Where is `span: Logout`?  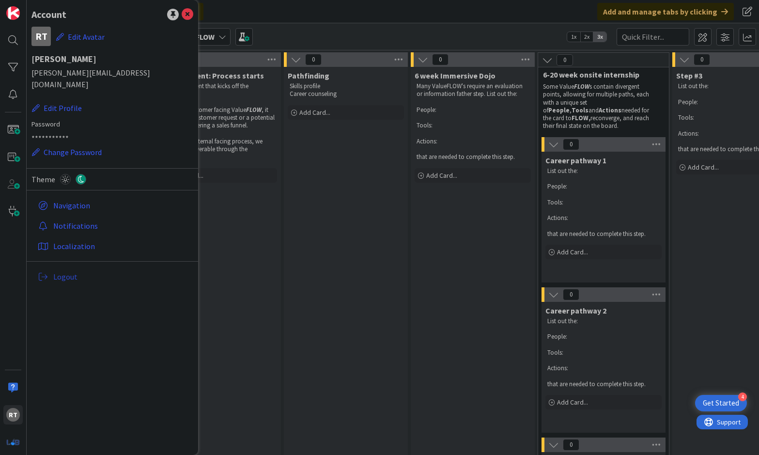 span: Logout is located at coordinates (121, 276).